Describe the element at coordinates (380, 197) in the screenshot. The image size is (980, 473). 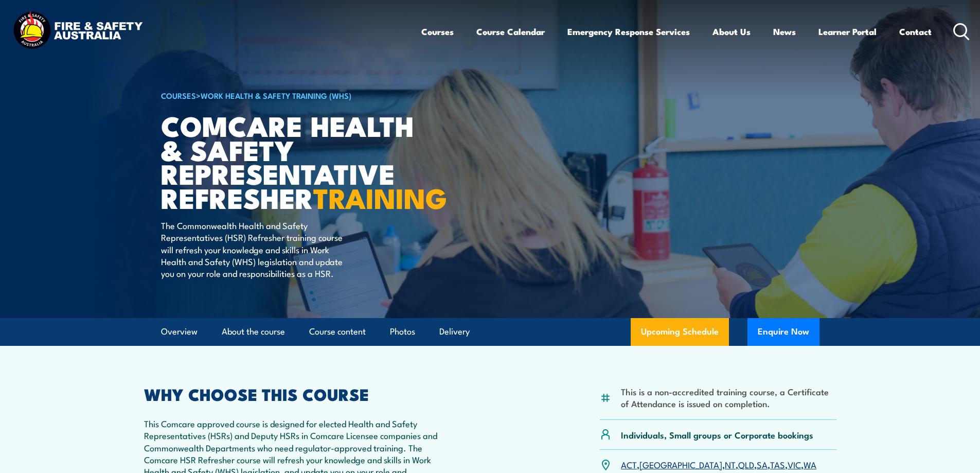
I see `strong: TRAINING` at that location.